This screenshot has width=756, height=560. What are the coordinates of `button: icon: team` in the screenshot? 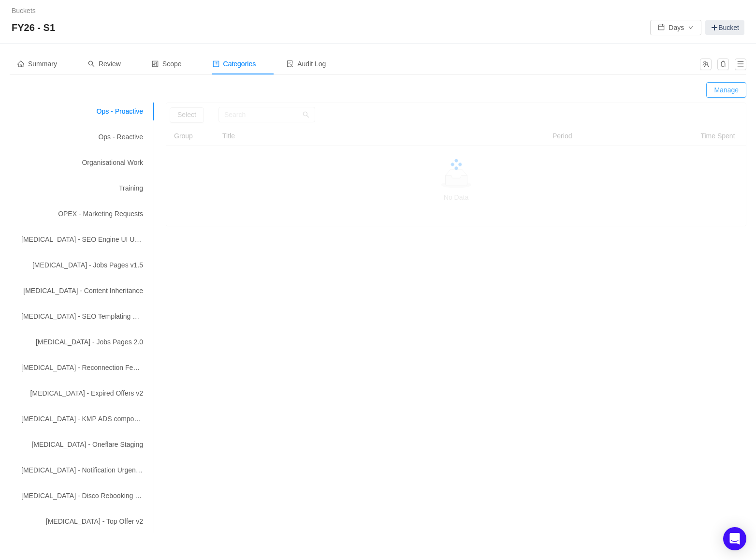 It's located at (706, 65).